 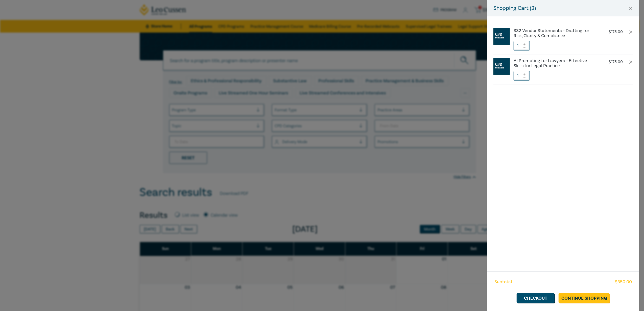 What do you see at coordinates (623, 282) in the screenshot?
I see `span: $ 350.00` at bounding box center [623, 282].